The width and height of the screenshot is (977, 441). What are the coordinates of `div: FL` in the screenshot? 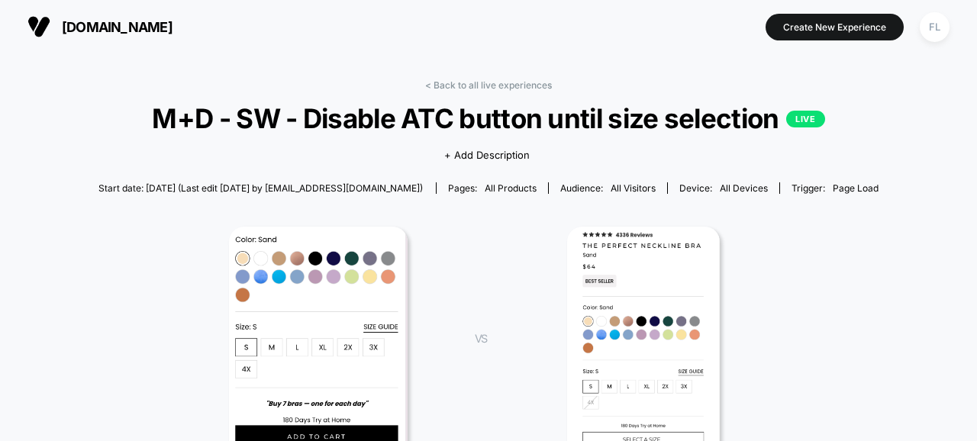 It's located at (934, 27).